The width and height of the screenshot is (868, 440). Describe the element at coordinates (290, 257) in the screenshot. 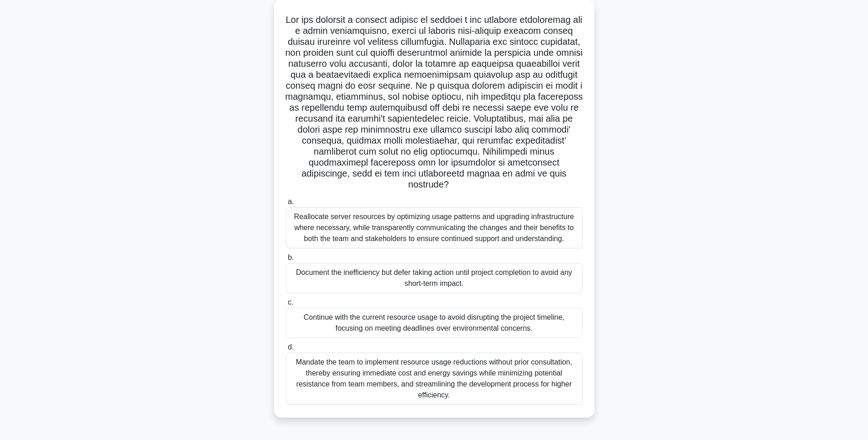

I see `span: b.` at that location.